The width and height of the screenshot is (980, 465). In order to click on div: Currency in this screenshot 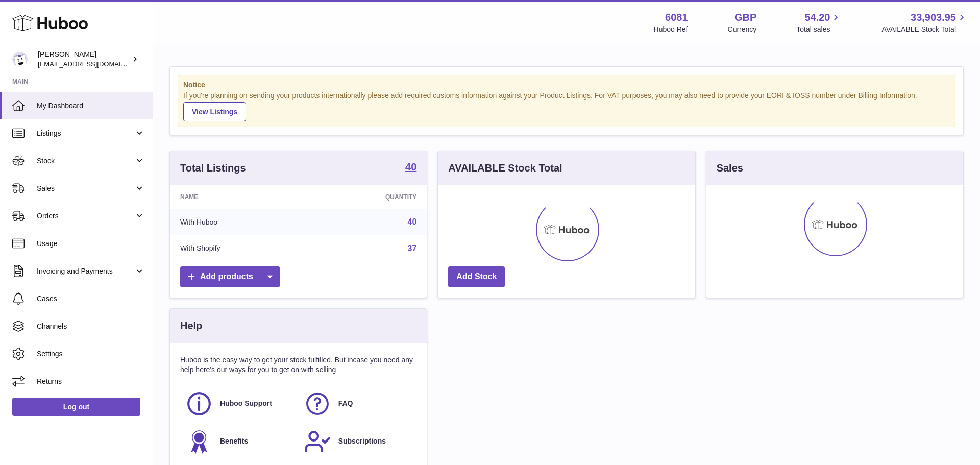, I will do `click(743, 29)`.